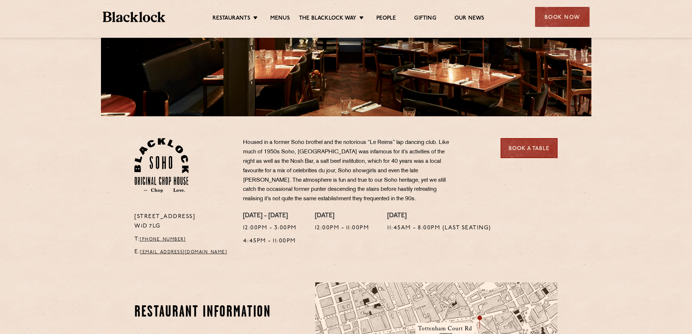 The width and height of the screenshot is (692, 334). Describe the element at coordinates (342, 228) in the screenshot. I see `p: 12:00pm - 11:00pm` at that location.